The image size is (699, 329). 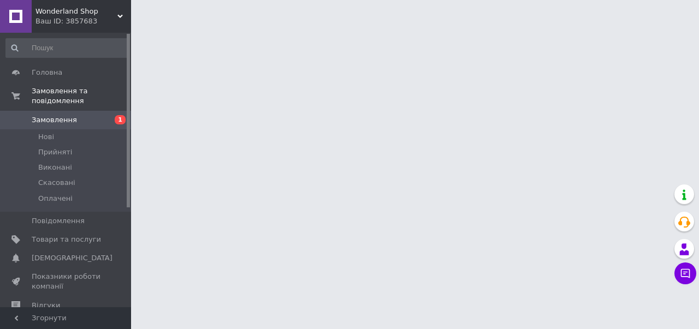 I want to click on span: Нові, so click(x=46, y=137).